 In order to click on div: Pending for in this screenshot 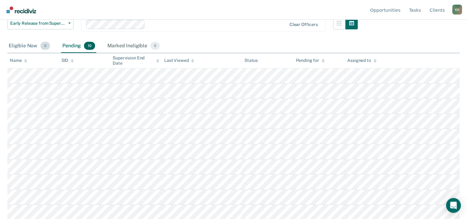, I will do `click(310, 60)`.